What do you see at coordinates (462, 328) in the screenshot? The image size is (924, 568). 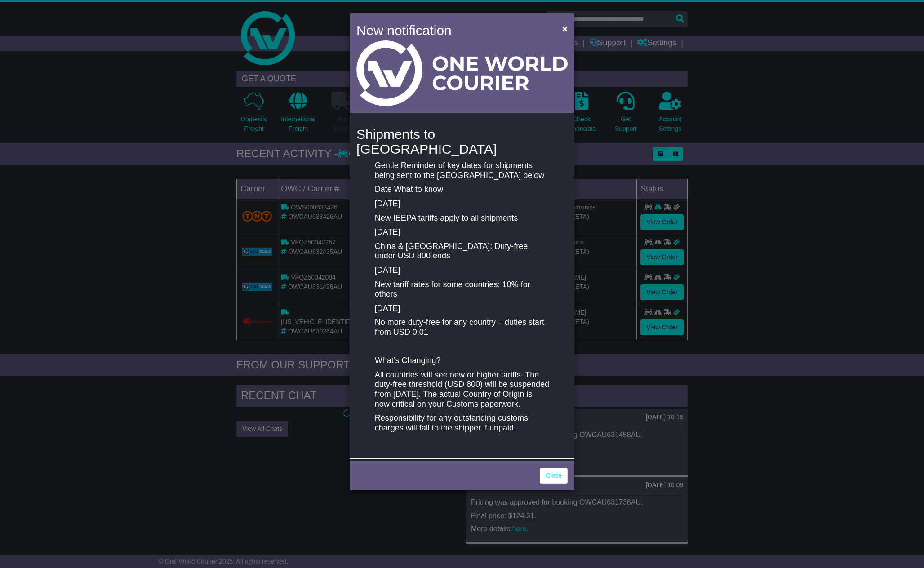 I see `p: No more duty-free for any country – duties start from USD 0.01` at bounding box center [462, 328].